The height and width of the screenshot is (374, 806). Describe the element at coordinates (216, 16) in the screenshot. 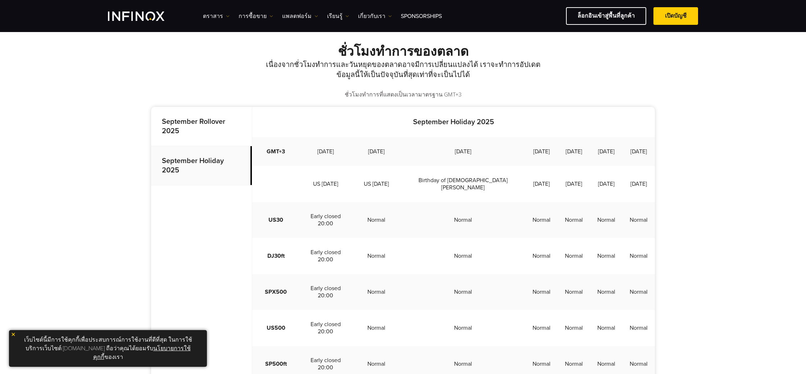

I see `a: ตราสาร` at that location.